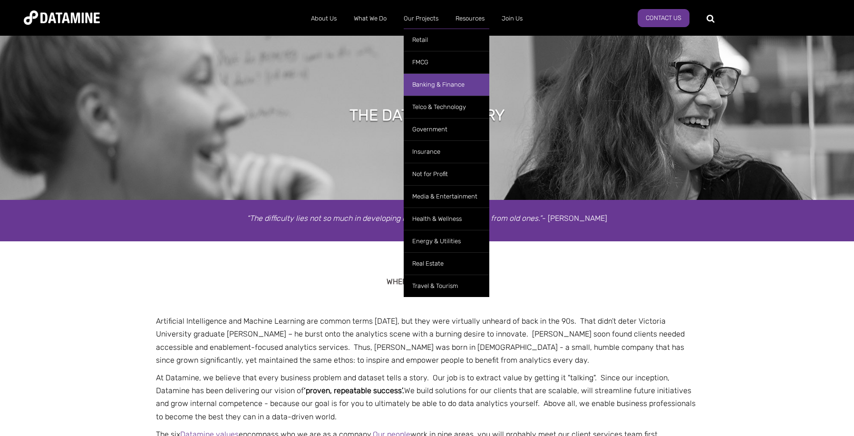 The height and width of the screenshot is (436, 854). I want to click on a: Retail, so click(447, 39).